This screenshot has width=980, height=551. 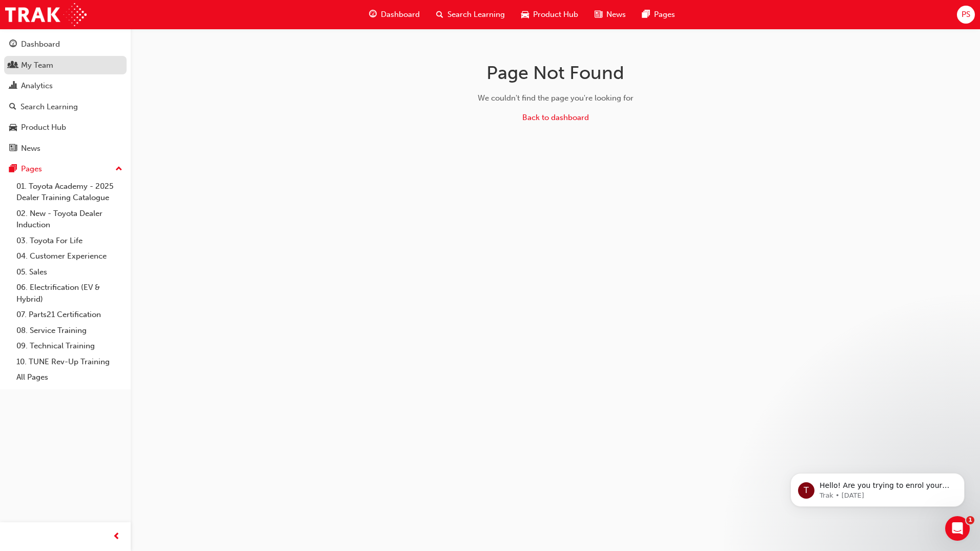 What do you see at coordinates (69, 272) in the screenshot?
I see `a: 05. Sales` at bounding box center [69, 272].